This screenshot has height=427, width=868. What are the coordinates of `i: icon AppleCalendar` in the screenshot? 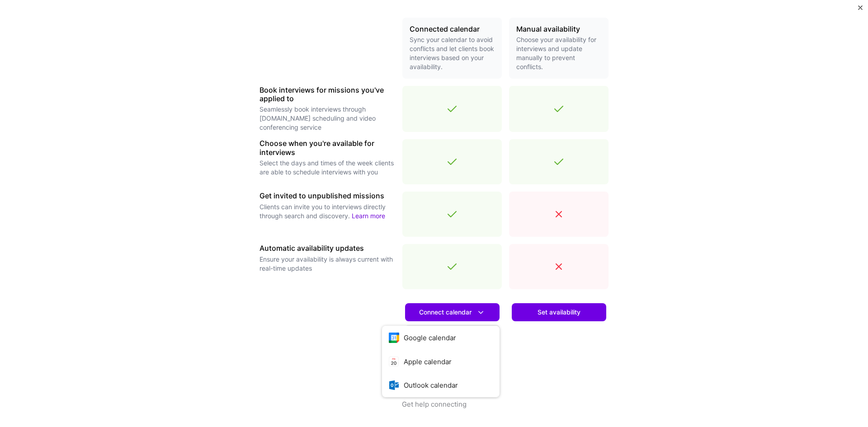 It's located at (394, 362).